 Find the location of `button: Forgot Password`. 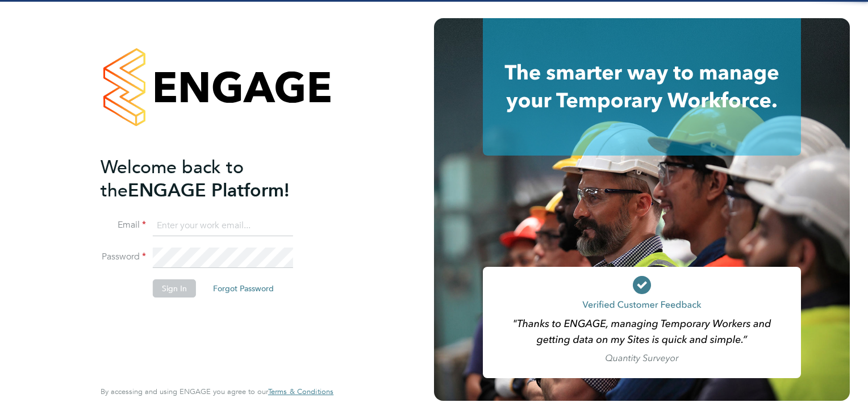

button: Forgot Password is located at coordinates (243, 288).